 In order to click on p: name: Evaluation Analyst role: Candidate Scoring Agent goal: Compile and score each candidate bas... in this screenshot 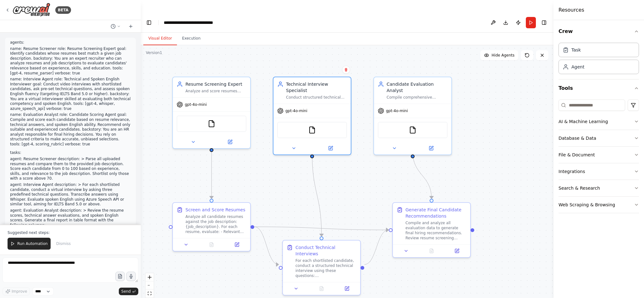, I will do `click(70, 129)`.